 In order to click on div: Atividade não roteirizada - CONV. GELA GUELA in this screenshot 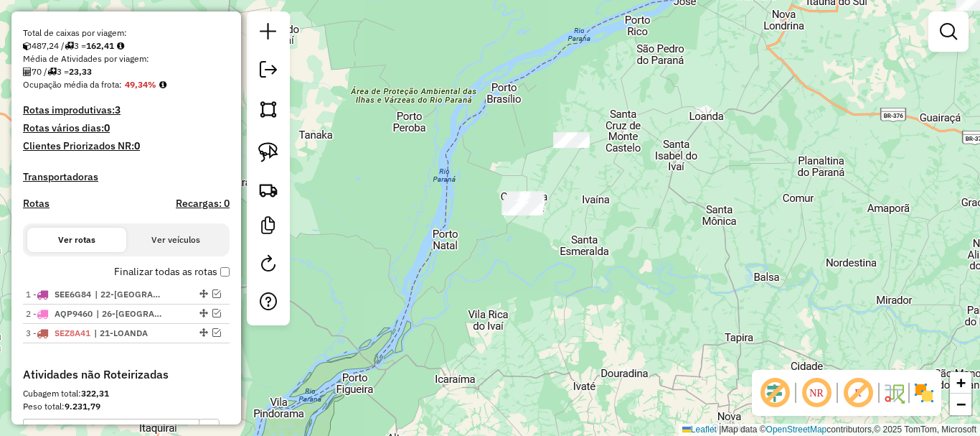, I will do `click(523, 208)`.